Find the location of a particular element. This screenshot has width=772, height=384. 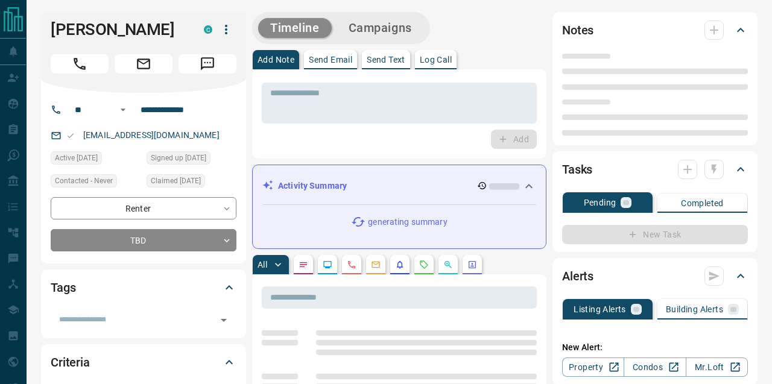

p: Building Alerts is located at coordinates (695, 310).